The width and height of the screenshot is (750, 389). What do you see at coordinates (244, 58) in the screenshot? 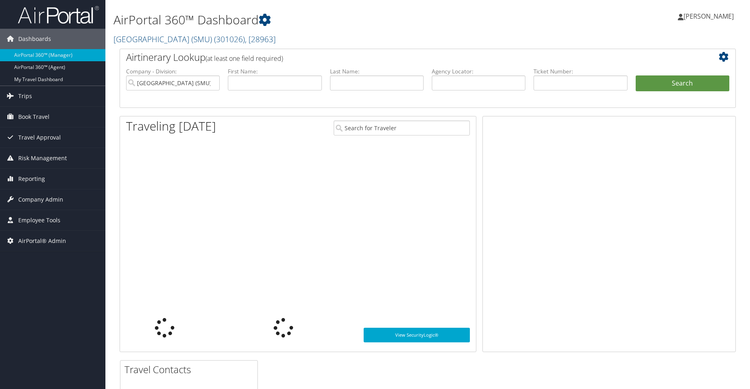
I see `span: (at least one field required)` at bounding box center [244, 58].